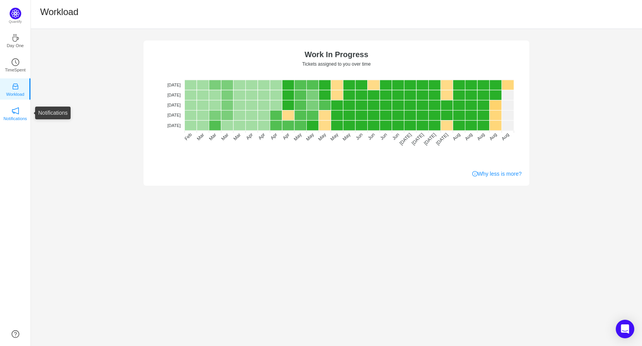  What do you see at coordinates (15, 86) in the screenshot?
I see `i: icon: inbox` at bounding box center [15, 86].